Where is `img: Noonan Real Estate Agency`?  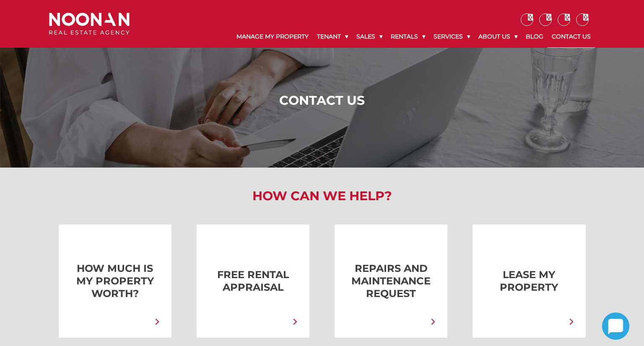
img: Noonan Real Estate Agency is located at coordinates (89, 24).